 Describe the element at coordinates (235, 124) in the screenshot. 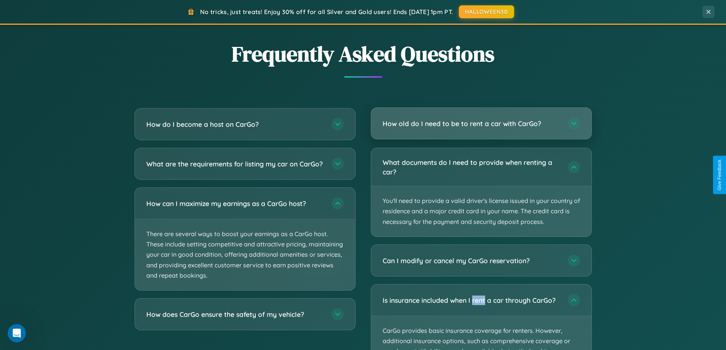

I see `h3: How do I become a host on CarGo?` at that location.